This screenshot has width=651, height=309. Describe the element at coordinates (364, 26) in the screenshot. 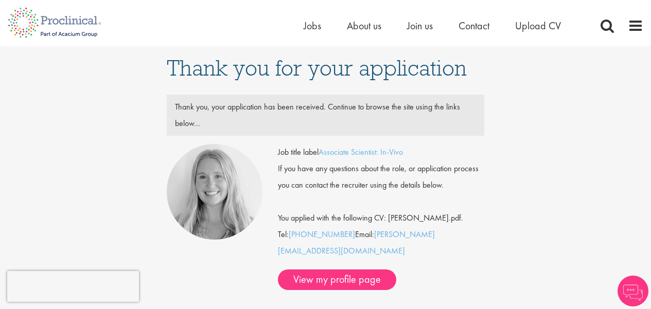

I see `a: About us` at that location.